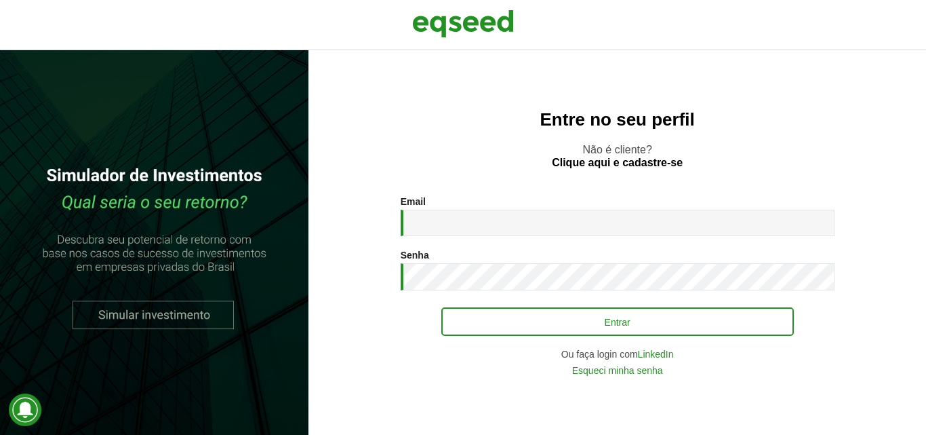 This screenshot has height=435, width=926. I want to click on button: Entrar, so click(618, 321).